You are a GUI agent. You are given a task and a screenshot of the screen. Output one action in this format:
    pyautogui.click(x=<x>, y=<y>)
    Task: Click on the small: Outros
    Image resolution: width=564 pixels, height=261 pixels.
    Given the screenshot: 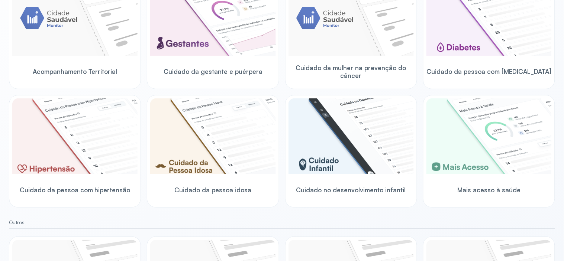 What is the action you would take?
    pyautogui.click(x=282, y=223)
    